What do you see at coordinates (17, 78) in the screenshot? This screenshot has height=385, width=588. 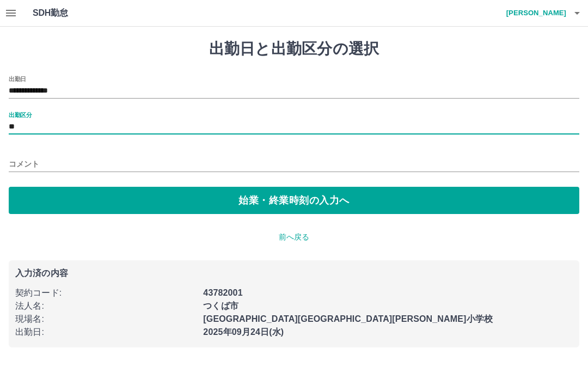 I see `label: 出勤日` at bounding box center [17, 78].